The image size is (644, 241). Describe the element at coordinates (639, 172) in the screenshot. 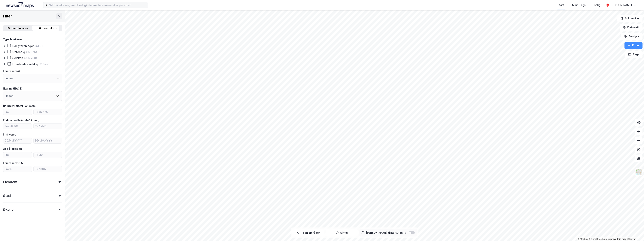

I see `img: Z` at that location.